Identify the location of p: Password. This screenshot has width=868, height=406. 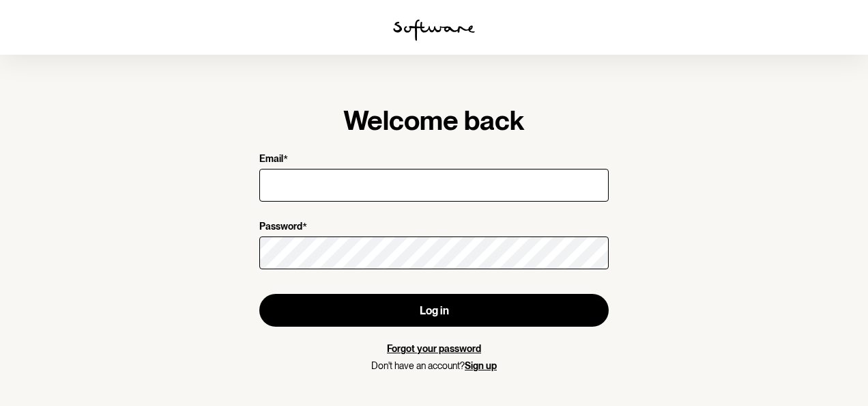
(281, 226).